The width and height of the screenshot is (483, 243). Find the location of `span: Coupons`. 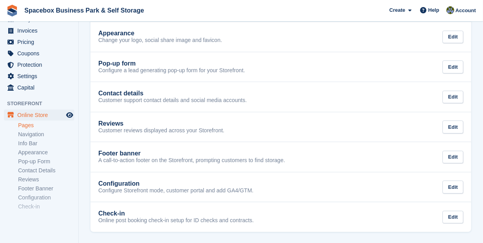

span: Coupons is located at coordinates (41, 53).